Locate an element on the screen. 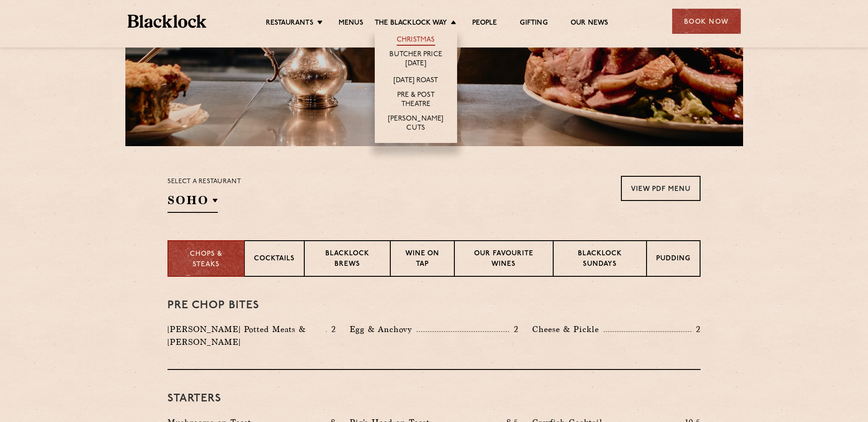 This screenshot has height=422, width=868. p: Cocktails is located at coordinates (274, 260).